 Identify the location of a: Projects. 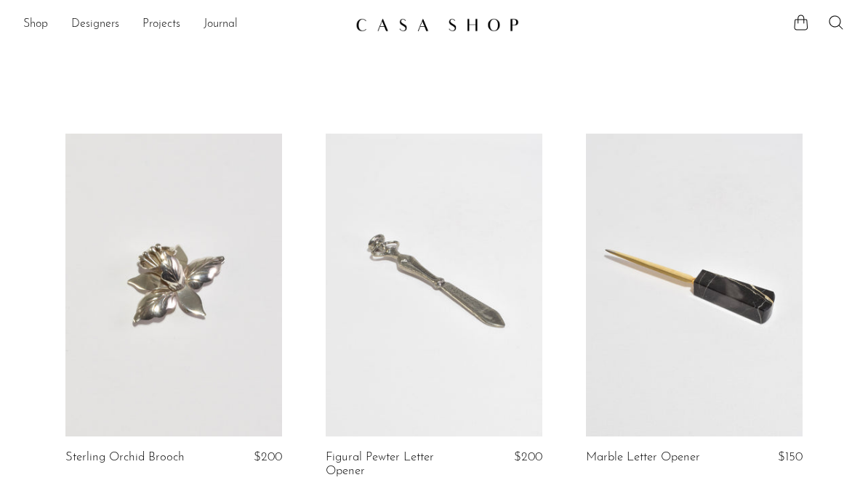
(161, 25).